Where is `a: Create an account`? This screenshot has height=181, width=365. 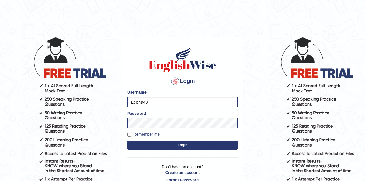
a: Create an account is located at coordinates (183, 173).